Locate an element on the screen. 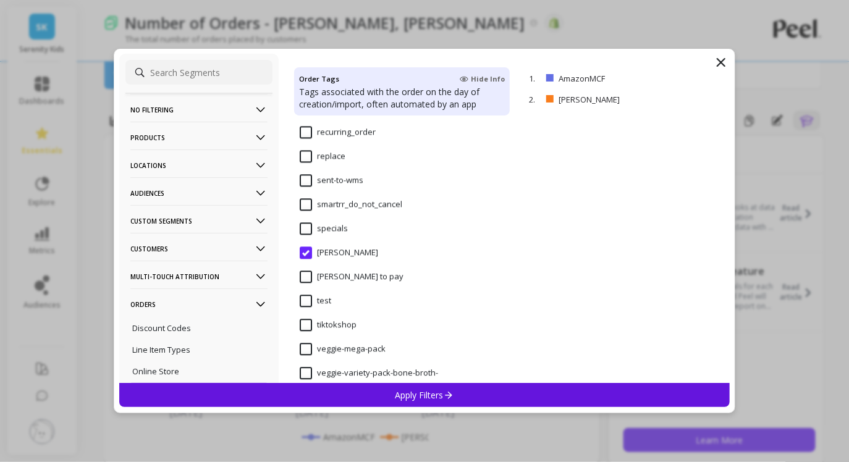  span: recurring_order is located at coordinates (337, 132).